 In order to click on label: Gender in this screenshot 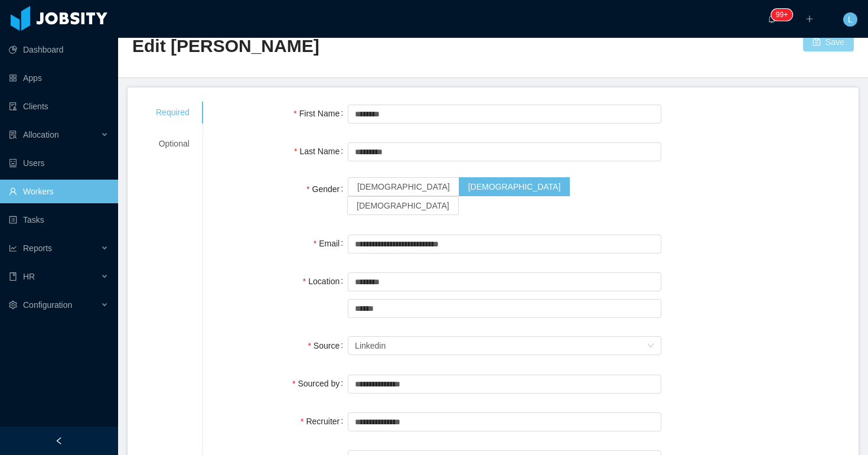, I will do `click(327, 189)`.